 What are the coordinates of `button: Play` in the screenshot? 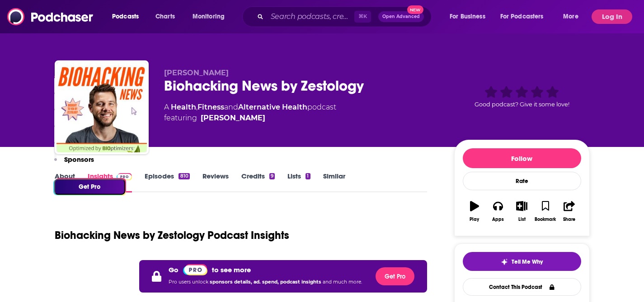 It's located at (474, 212).